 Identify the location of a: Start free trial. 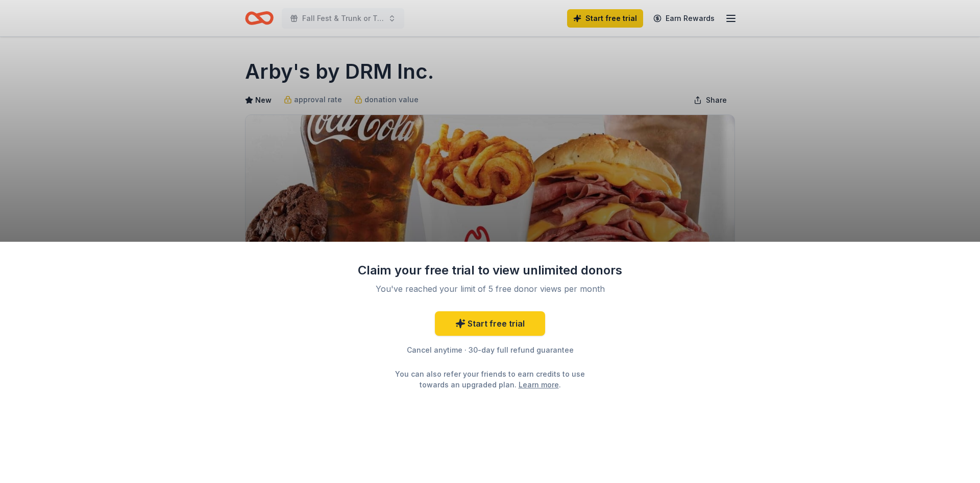
(490, 324).